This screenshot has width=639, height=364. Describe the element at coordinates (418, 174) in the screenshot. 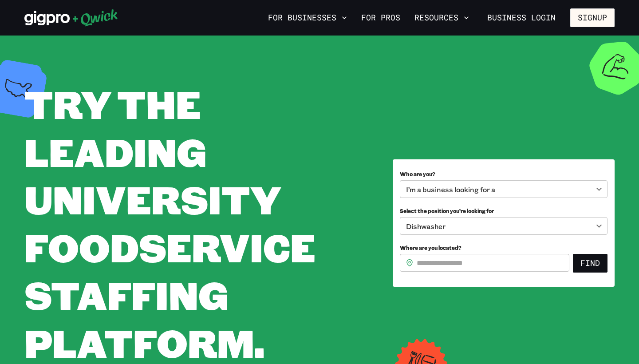

I see `span: Who are you?` at that location.